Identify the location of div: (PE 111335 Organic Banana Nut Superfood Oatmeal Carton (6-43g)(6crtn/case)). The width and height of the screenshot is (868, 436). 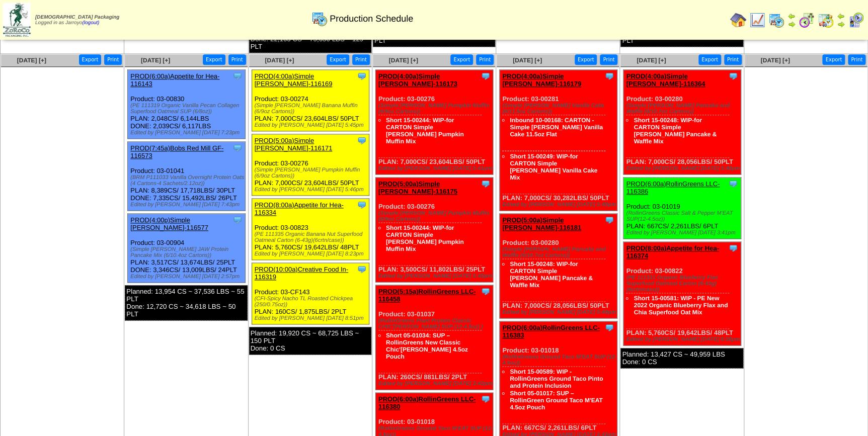
(312, 237).